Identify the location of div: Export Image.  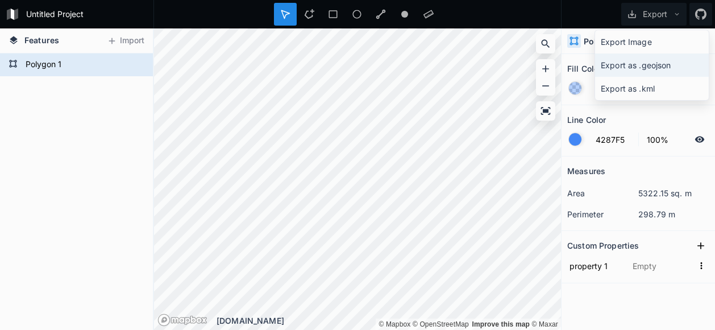
(652, 42).